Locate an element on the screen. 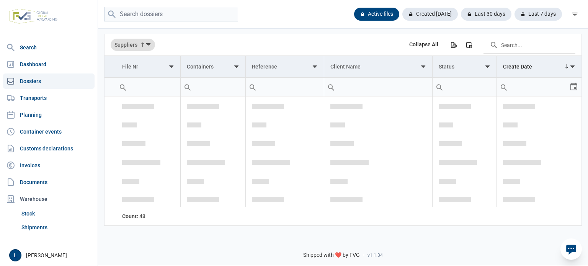 This screenshot has height=266, width=588. a: Search is located at coordinates (49, 48).